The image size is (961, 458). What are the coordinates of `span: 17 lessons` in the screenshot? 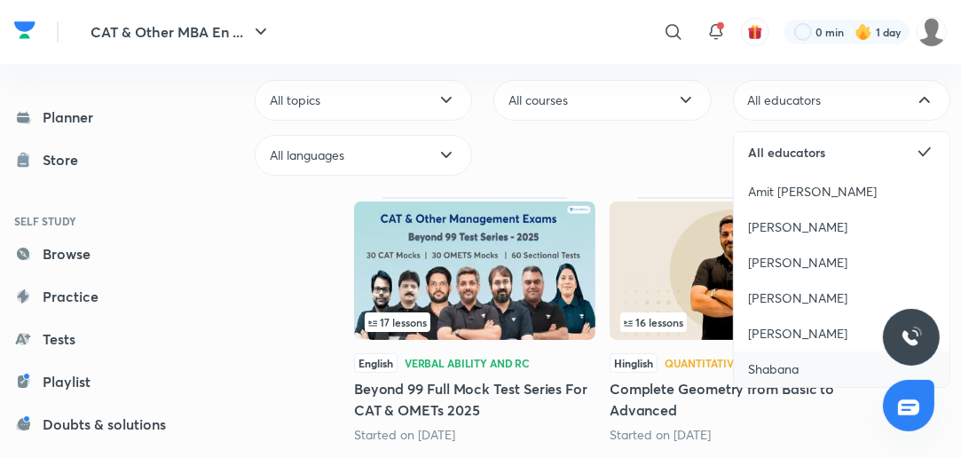 It's located at (398, 322).